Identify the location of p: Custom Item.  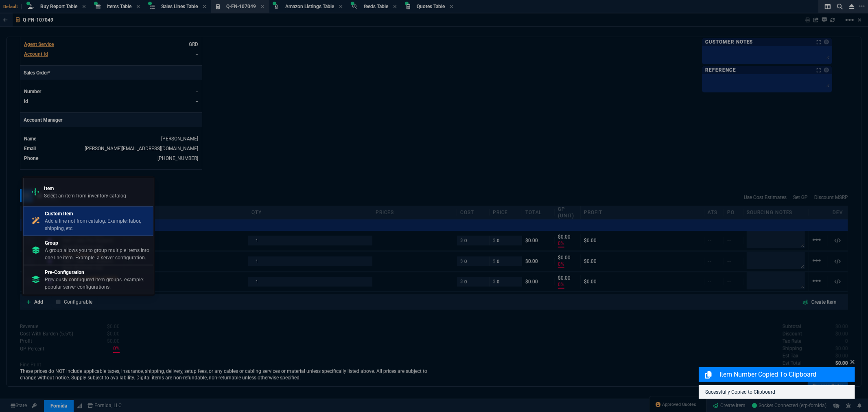
(97, 214).